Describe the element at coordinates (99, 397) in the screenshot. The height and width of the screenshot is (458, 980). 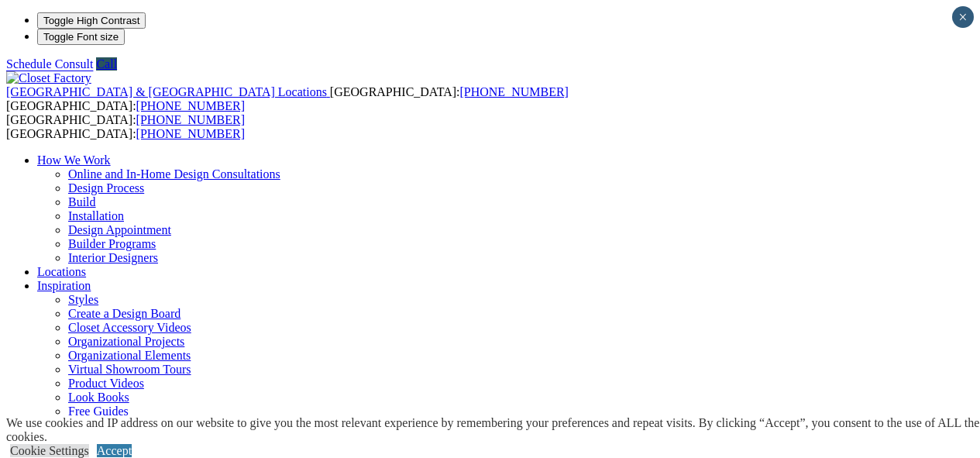
I see `a: Look Books` at that location.